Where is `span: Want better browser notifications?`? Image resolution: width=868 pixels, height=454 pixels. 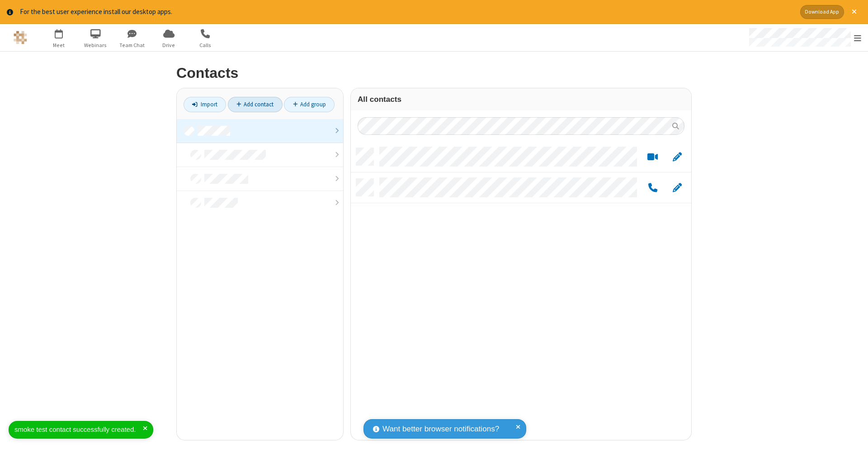 span: Want better browser notifications? is located at coordinates (440, 429).